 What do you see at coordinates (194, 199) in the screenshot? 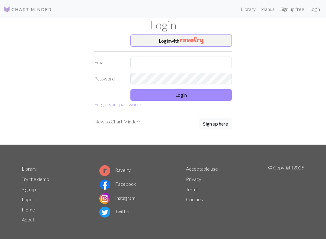
I see `a: Cookies` at bounding box center [194, 199].